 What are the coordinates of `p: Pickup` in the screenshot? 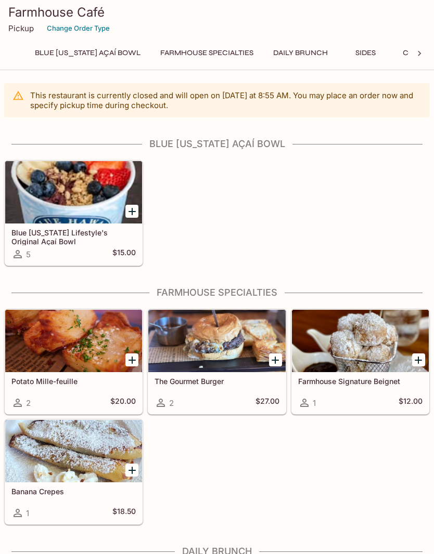 It's located at (21, 28).